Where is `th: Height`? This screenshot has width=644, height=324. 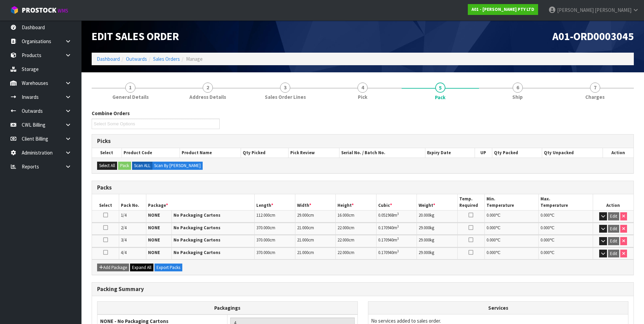 th: Height is located at coordinates (356, 202).